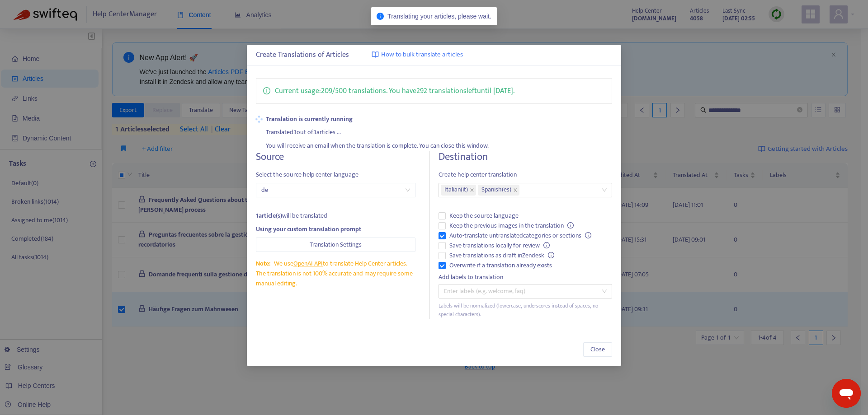  What do you see at coordinates (308, 263) in the screenshot?
I see `a: OpenAI API` at bounding box center [308, 263].